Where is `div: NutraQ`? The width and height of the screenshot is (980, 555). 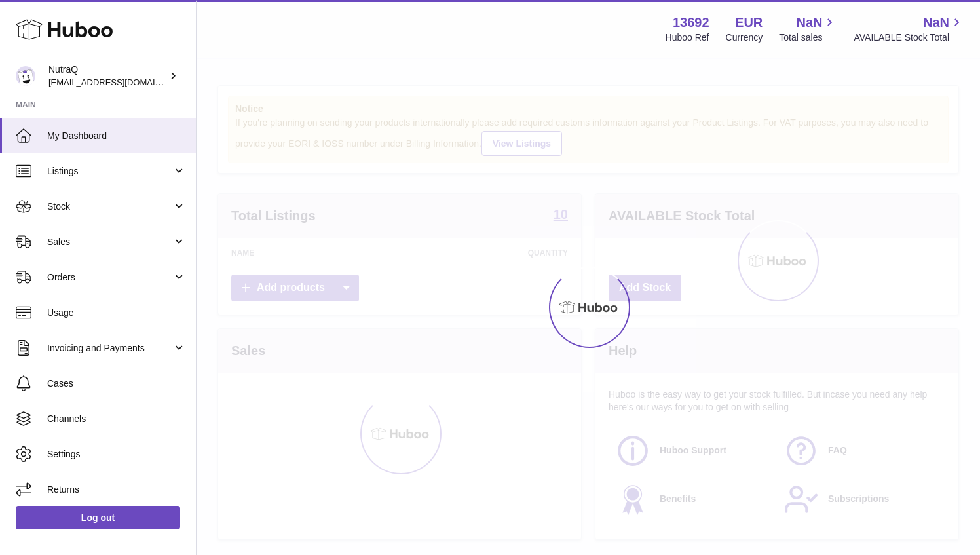
div: NutraQ is located at coordinates (107, 76).